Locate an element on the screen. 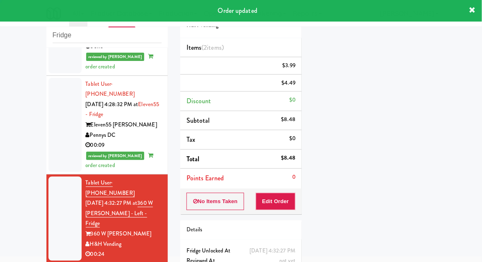  div: $4.49 is located at coordinates (289, 83).